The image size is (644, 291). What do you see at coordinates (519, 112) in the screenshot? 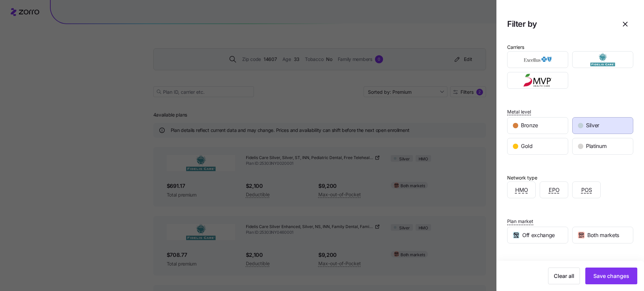
I see `span: Metal level` at bounding box center [519, 112].